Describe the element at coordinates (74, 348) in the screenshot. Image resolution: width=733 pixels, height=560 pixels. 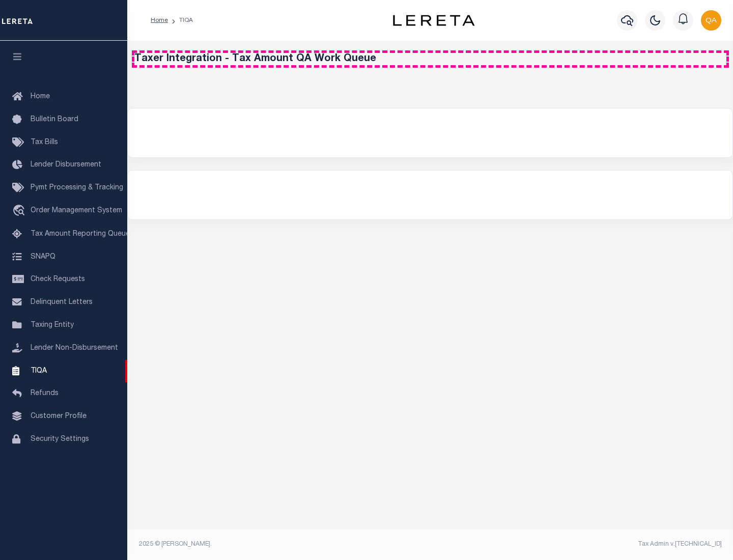
I see `span: Lender Non-Disbursement` at that location.